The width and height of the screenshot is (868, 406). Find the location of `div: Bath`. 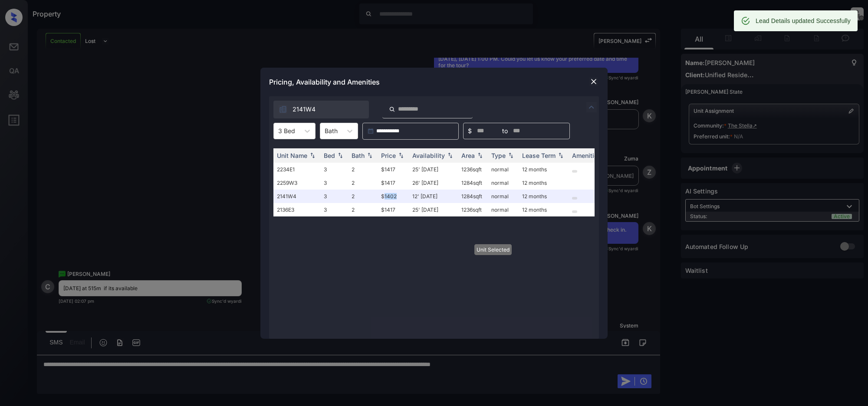

div: Bath is located at coordinates (358, 155).